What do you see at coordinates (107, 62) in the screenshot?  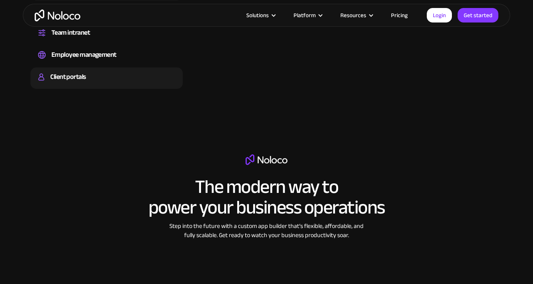 I see `div: Easily manage employee information, track performance, and handle HR tasks from a single platform.` at bounding box center [107, 62].